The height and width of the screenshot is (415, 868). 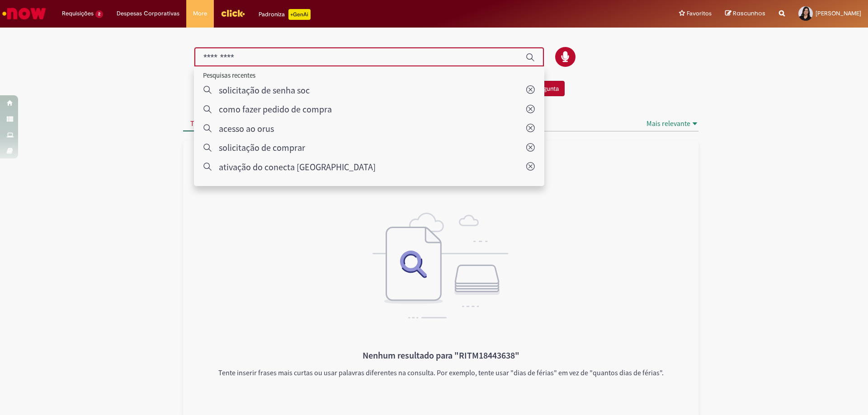 What do you see at coordinates (24, 14) in the screenshot?
I see `img: ServiceNow` at bounding box center [24, 14].